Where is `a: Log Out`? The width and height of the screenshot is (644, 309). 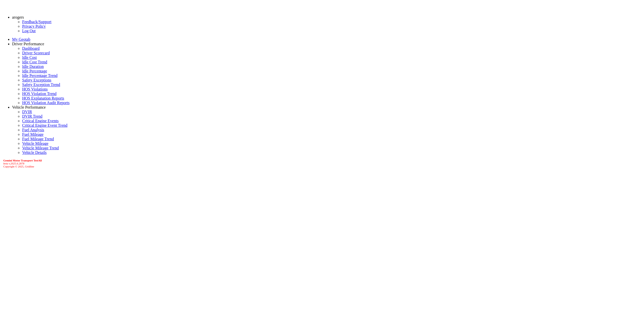
a: Log Out is located at coordinates (29, 31).